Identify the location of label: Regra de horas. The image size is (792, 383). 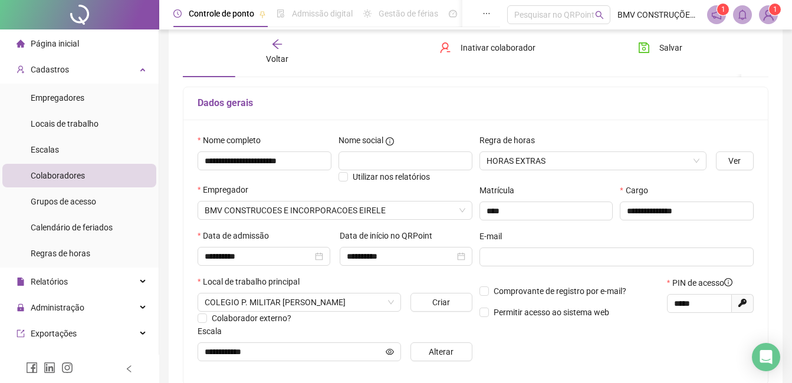
(511, 140).